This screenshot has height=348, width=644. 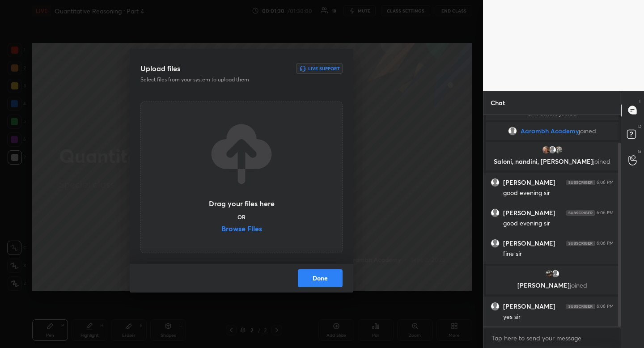 I want to click on p: G, so click(x=640, y=151).